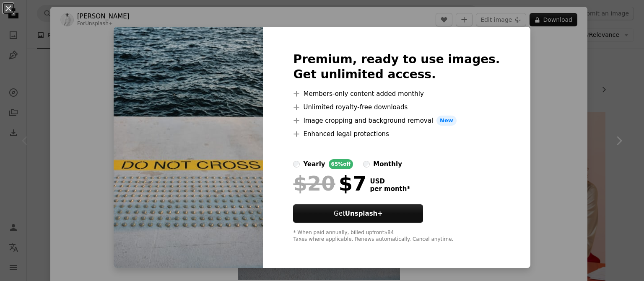 The image size is (644, 281). What do you see at coordinates (396, 67) in the screenshot?
I see `h2: Premium, ready to use images. Get unlimited access.` at bounding box center [396, 67].